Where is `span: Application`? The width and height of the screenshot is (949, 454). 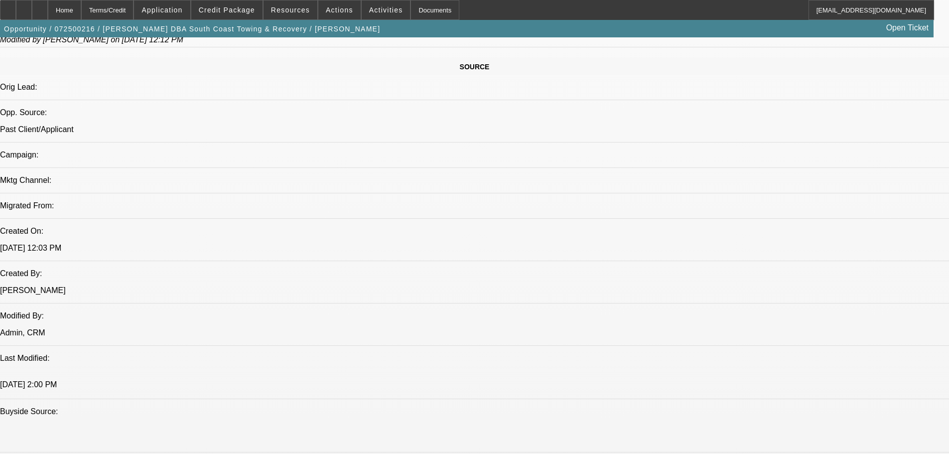 span: Application is located at coordinates (162, 10).